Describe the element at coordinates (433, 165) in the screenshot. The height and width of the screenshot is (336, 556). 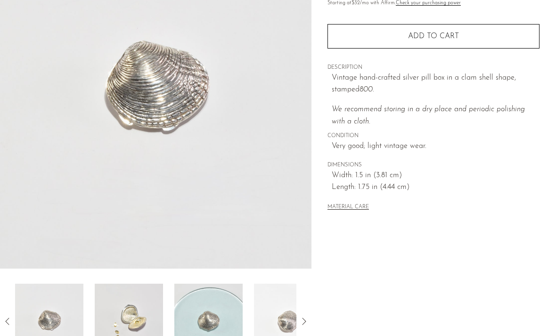
I see `span: DIMENSIONS` at that location.